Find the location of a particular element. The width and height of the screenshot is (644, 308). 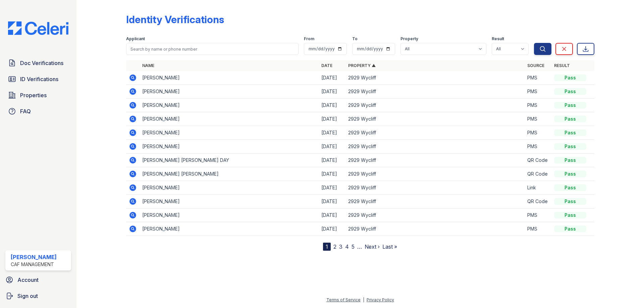

a: Date is located at coordinates (327, 65).